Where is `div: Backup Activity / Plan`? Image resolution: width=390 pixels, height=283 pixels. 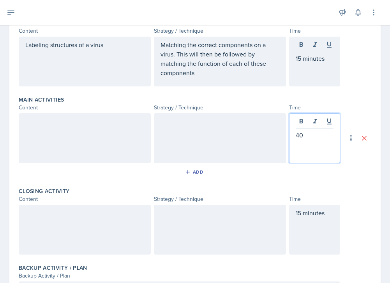 div: Backup Activity / Plan is located at coordinates (179, 276).